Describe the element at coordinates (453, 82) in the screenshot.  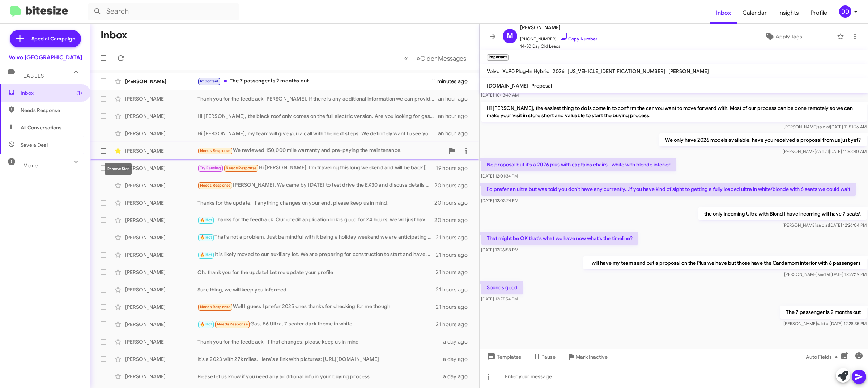
I see `div: 11 minutes ago` at that location.